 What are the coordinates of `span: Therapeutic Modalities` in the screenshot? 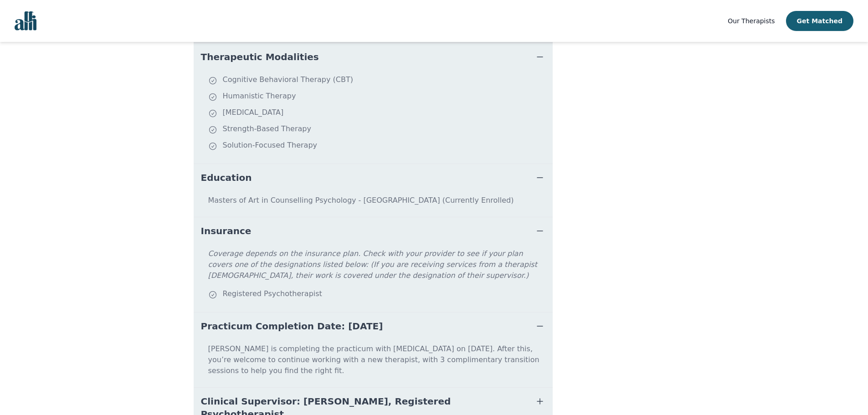 It's located at (260, 57).